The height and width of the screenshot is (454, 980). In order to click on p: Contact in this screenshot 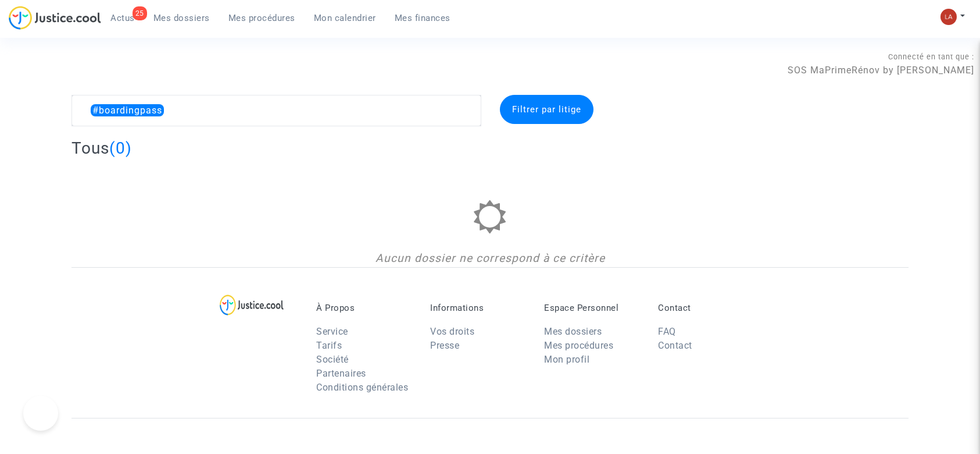, I will do `click(706, 308)`.